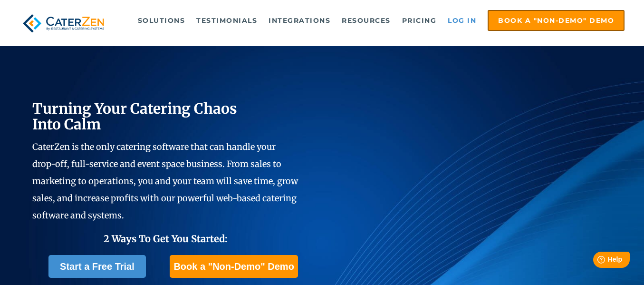 This screenshot has height=285, width=644. I want to click on span: 2 Ways To Get You Started:, so click(165, 238).